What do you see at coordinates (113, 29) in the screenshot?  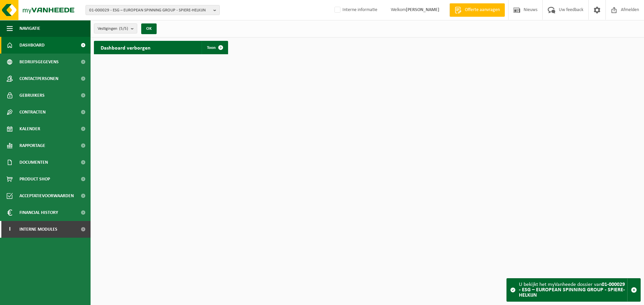 I see `span: Vestigingen` at bounding box center [113, 29].